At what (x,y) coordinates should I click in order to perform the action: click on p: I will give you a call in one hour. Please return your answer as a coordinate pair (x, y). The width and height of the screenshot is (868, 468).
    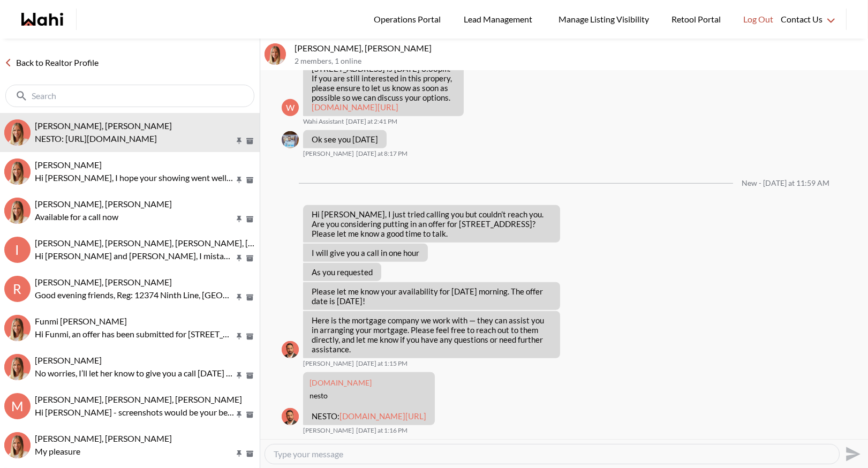
    Looking at the image, I should click on (365, 253).